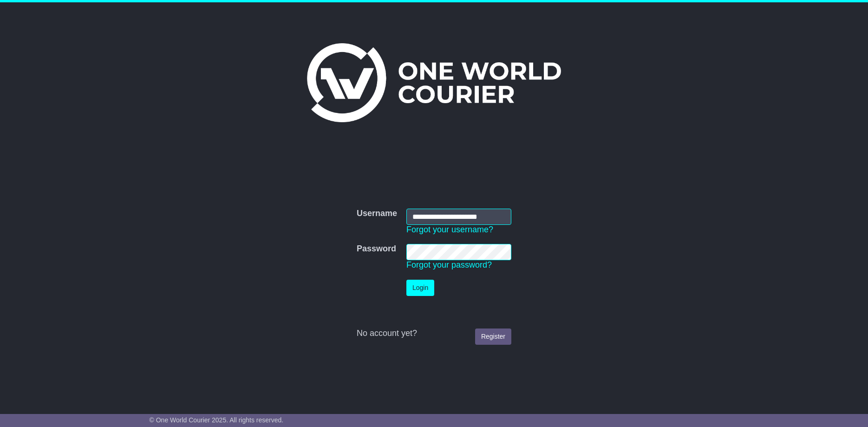 This screenshot has width=868, height=427. Describe the element at coordinates (434, 83) in the screenshot. I see `img: One World` at that location.